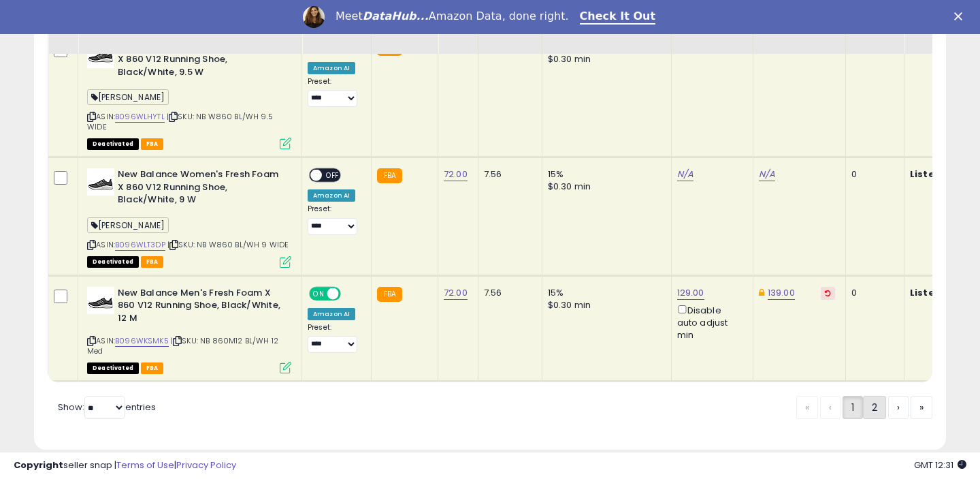 This screenshot has height=479, width=980. Describe the element at coordinates (180, 121) in the screenshot. I see `span: | SKU: NB W860 BL/WH 9.5 WIDE` at that location.